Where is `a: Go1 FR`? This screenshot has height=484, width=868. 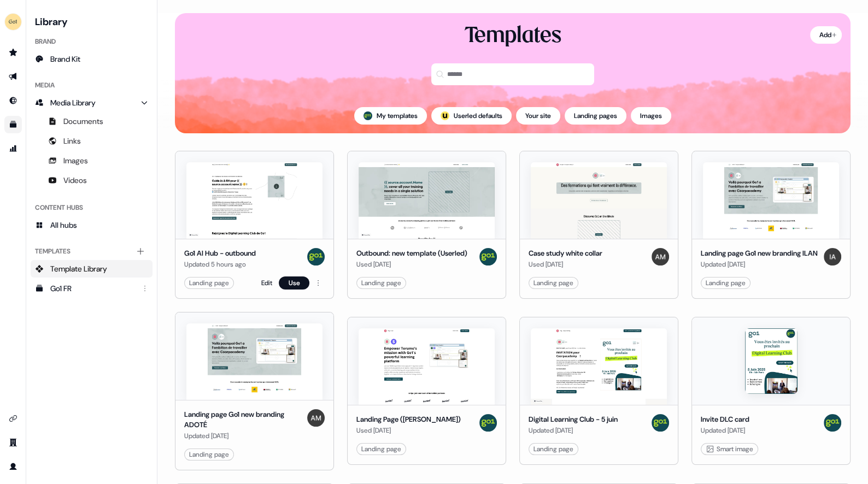
a: Go1 FR is located at coordinates (91, 288).